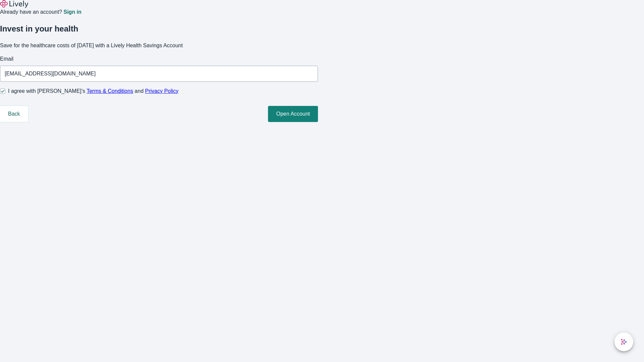 This screenshot has width=644, height=362. Describe the element at coordinates (72, 12) in the screenshot. I see `div: Sign in` at that location.